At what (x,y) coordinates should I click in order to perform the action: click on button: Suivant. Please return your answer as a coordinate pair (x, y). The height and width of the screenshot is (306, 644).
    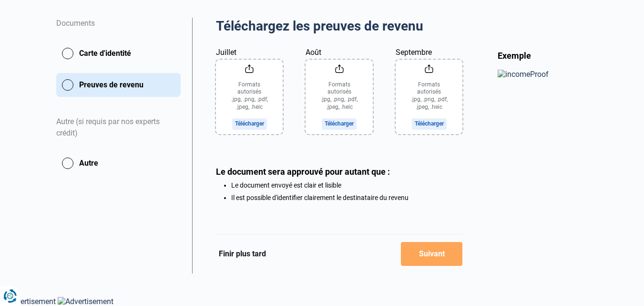
    Looking at the image, I should click on (431, 254).